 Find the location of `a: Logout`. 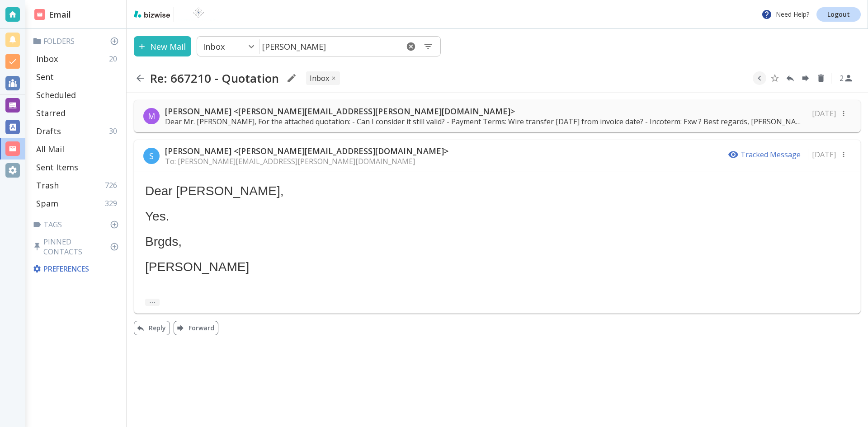

a: Logout is located at coordinates (839, 14).